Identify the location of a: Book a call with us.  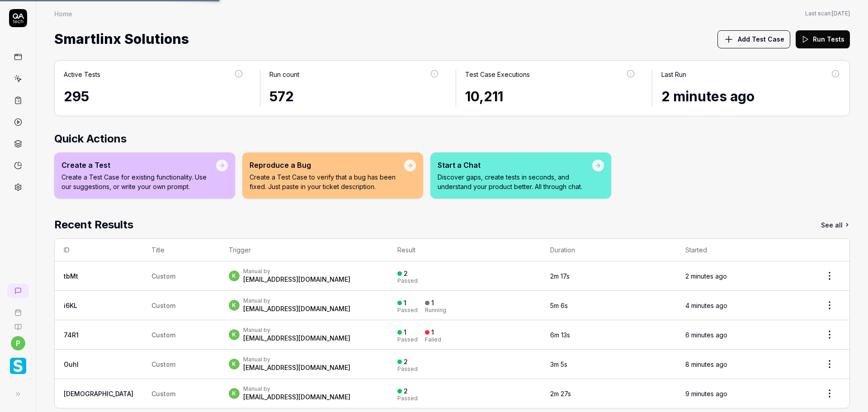
(18, 309).